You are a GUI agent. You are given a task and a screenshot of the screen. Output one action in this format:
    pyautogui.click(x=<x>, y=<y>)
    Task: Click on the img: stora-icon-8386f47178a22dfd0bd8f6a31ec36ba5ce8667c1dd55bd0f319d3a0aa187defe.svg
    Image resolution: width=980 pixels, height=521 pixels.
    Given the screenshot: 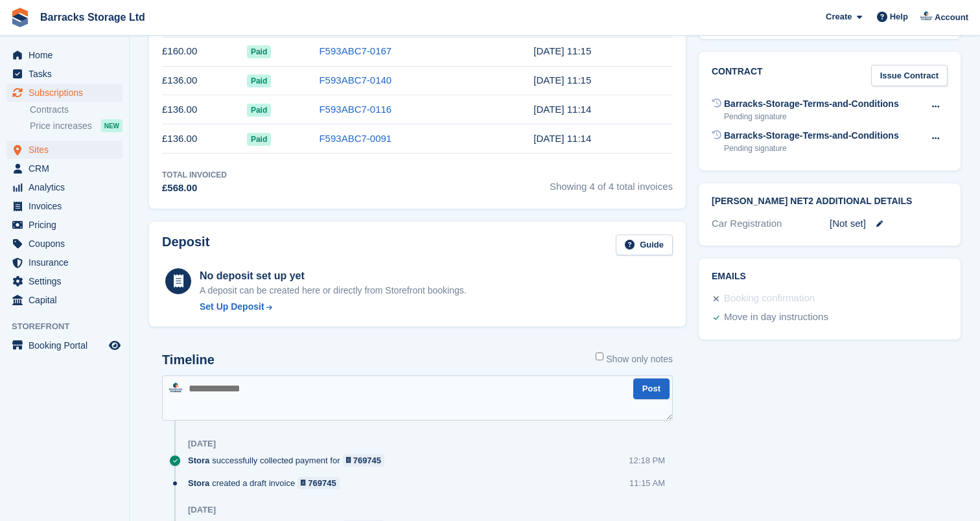 What is the action you would take?
    pyautogui.click(x=20, y=18)
    